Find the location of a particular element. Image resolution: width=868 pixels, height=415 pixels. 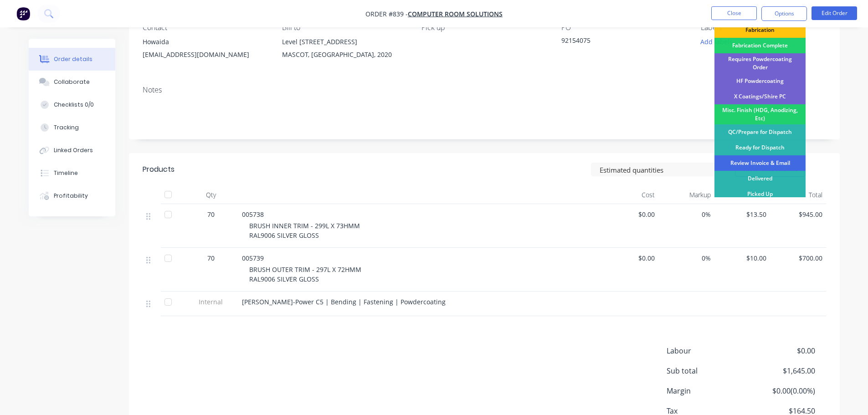

div: Pick up is located at coordinates (484, 27).